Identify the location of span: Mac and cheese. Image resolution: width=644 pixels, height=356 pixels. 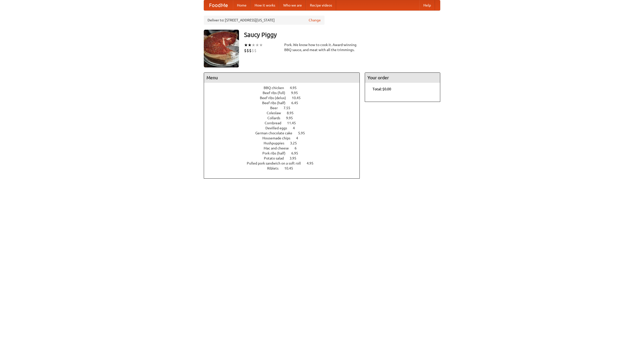
(279, 148).